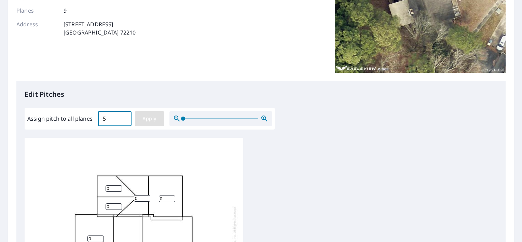 Image resolution: width=522 pixels, height=242 pixels. What do you see at coordinates (37, 11) in the screenshot?
I see `p: Planes` at bounding box center [37, 11].